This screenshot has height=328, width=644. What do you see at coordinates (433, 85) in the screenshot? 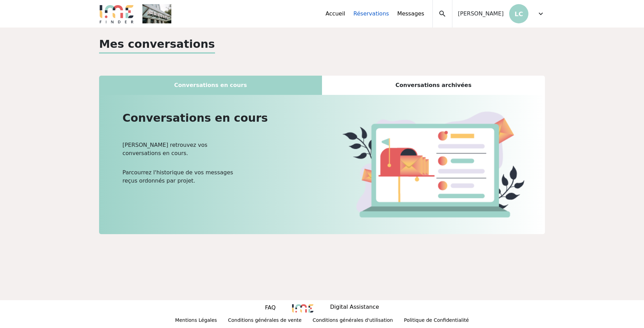
I see `div: Conversations archivées` at bounding box center [433, 85].